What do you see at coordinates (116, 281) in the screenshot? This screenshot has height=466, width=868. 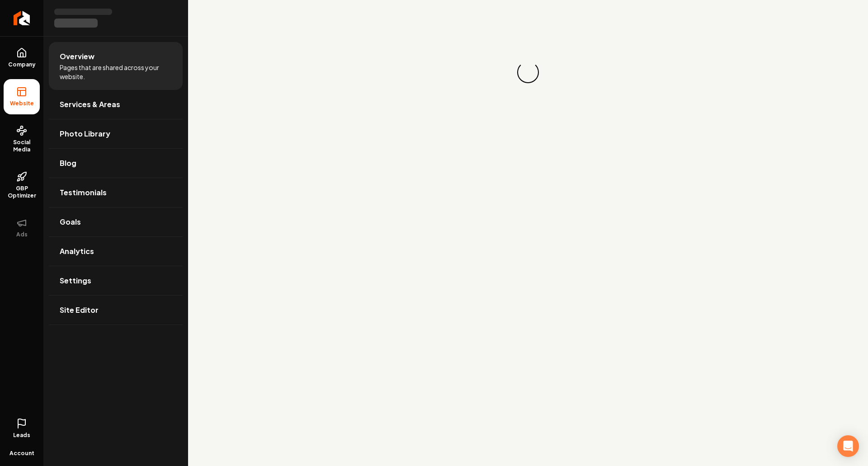 I see `a: Settings` at bounding box center [116, 281].